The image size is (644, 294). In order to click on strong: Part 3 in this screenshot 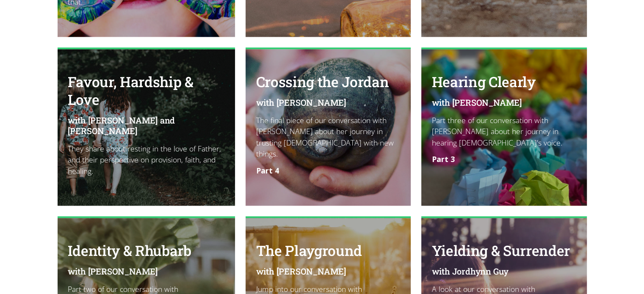, I will do `click(443, 159)`.